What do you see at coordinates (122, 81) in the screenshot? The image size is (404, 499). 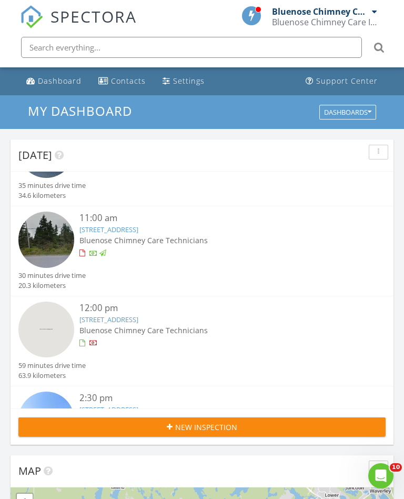 I see `a: Contacts` at bounding box center [122, 81].